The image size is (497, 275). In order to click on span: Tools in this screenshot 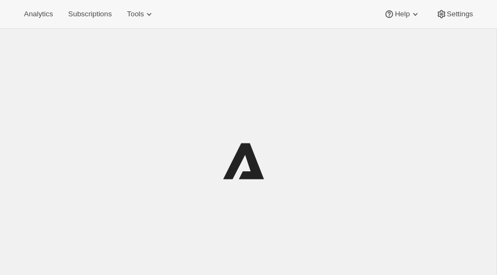, I will do `click(135, 14)`.